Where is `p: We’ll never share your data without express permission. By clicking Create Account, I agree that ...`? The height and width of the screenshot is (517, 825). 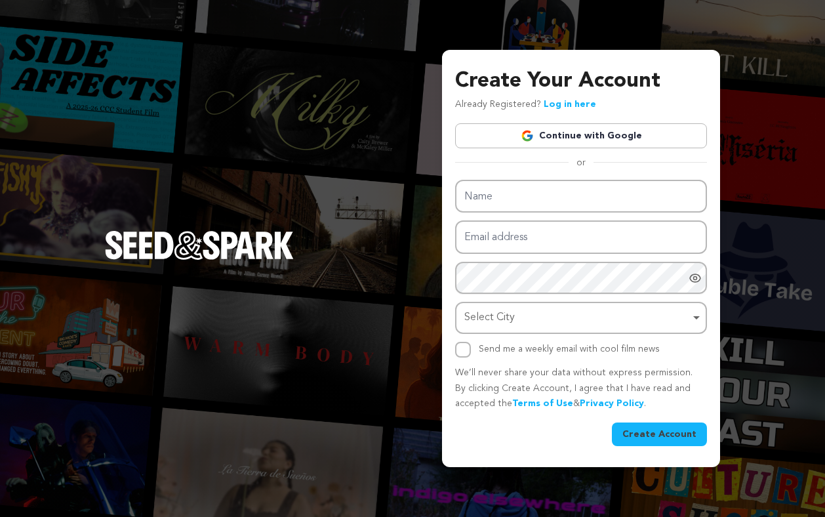 p: We’ll never share your data without express permission. By clicking Create Account, I agree that ... is located at coordinates (581, 388).